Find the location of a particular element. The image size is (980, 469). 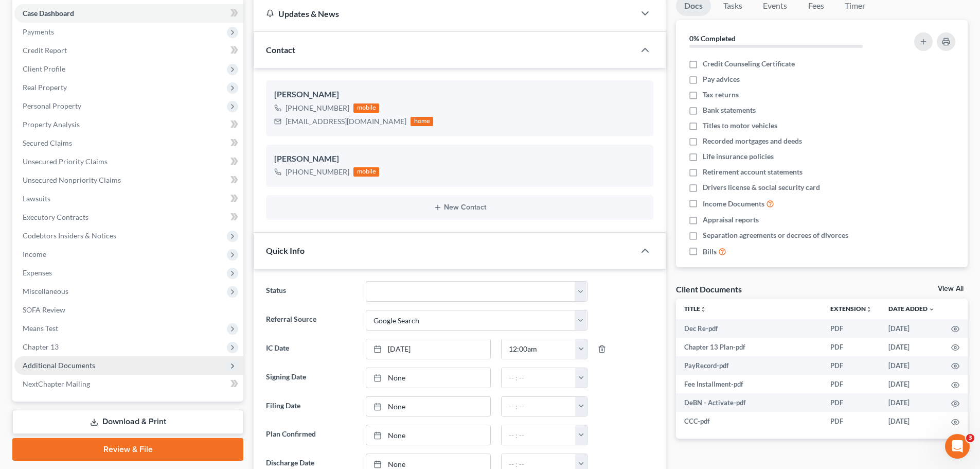

span: 3 is located at coordinates (970, 438).